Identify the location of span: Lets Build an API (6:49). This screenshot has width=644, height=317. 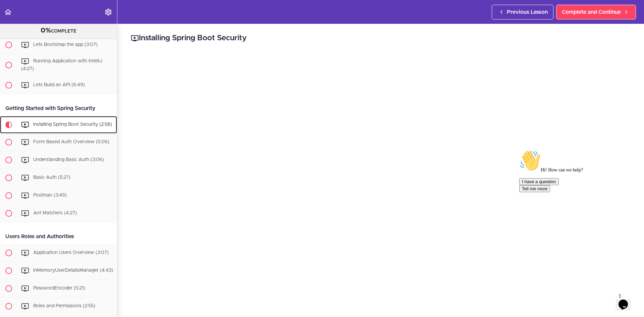
(59, 85).